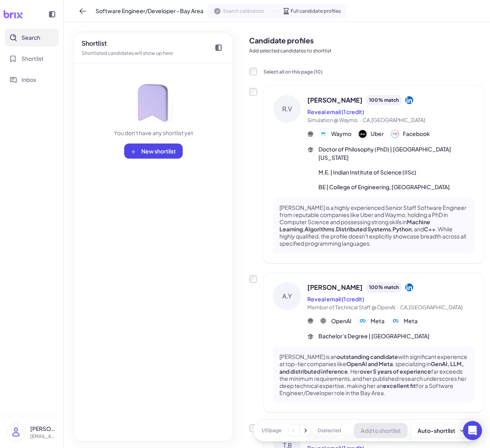  I want to click on strong: Python, so click(402, 229).